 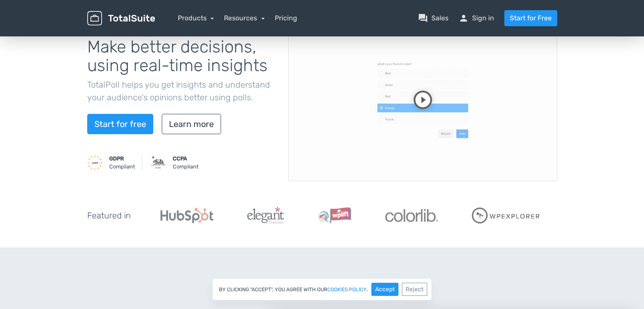 I want to click on button: Reject, so click(x=414, y=289).